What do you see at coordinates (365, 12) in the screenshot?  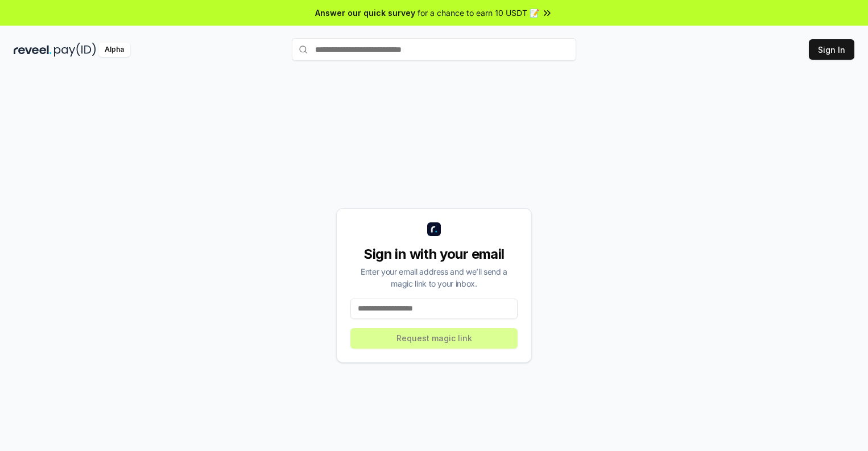 I see `span: Answer our quick survey` at bounding box center [365, 12].